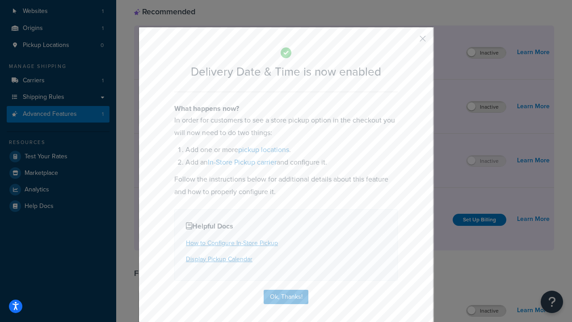  I want to click on li: Add an and configure it., so click(291, 162).